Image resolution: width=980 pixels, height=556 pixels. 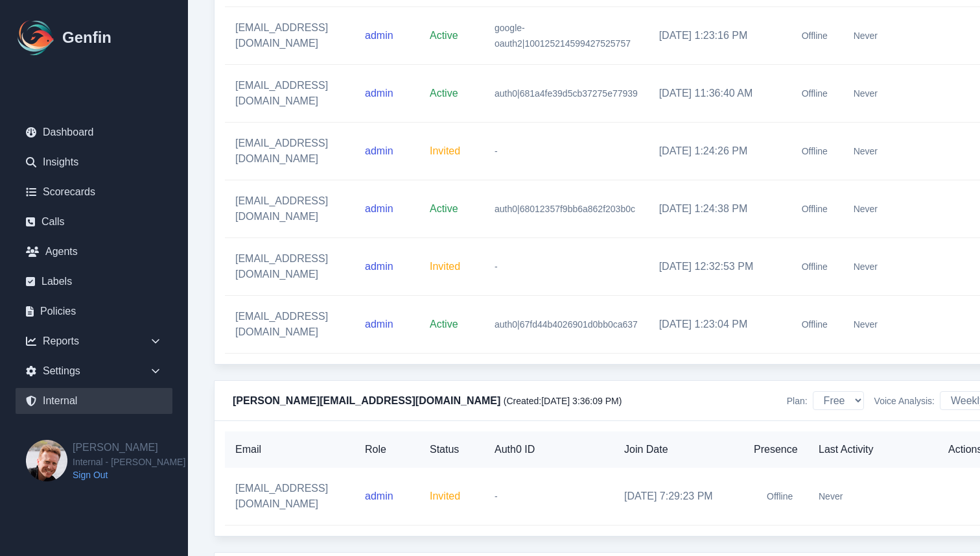 What do you see at coordinates (452, 450) in the screenshot?
I see `th: Status` at bounding box center [452, 450].